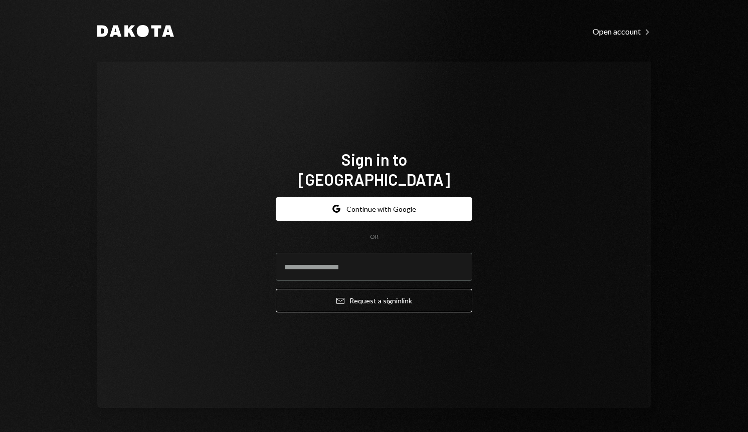 The height and width of the screenshot is (432, 748). I want to click on div: Open account, so click(621, 32).